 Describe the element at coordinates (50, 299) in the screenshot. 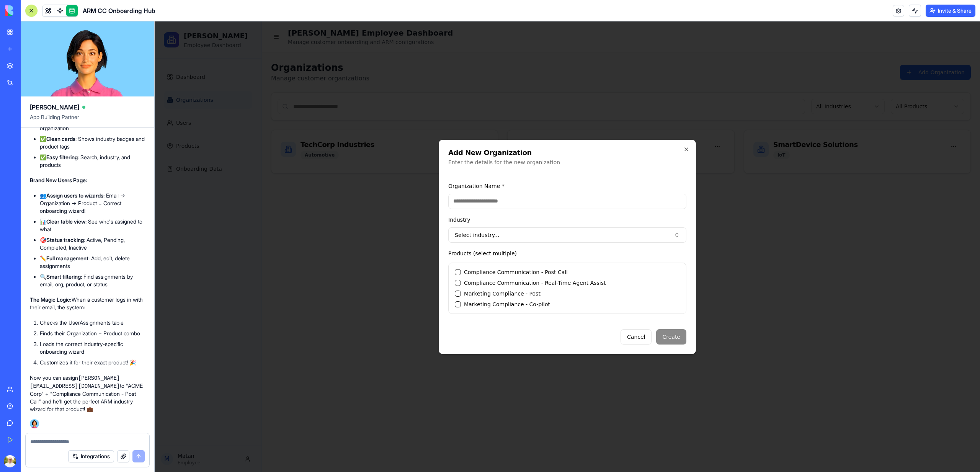

I see `strong: The Magic Logic:` at that location.